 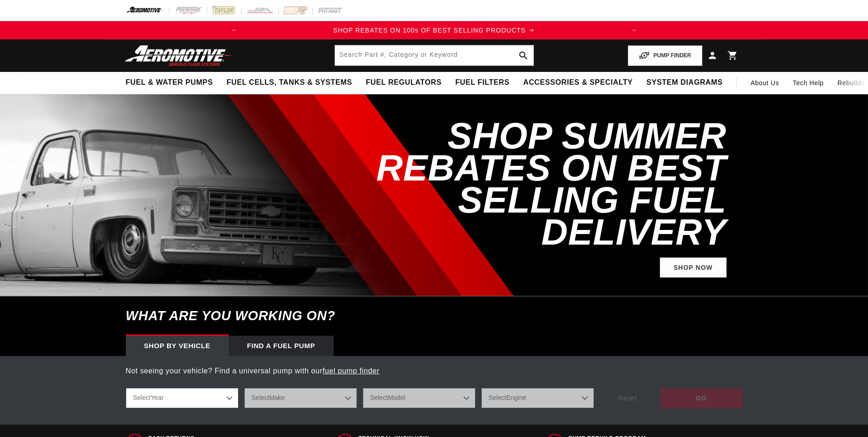 I want to click on a: SHOP REBATES ON 100s OF BEST SELLING PRODUCTS, so click(x=434, y=30).